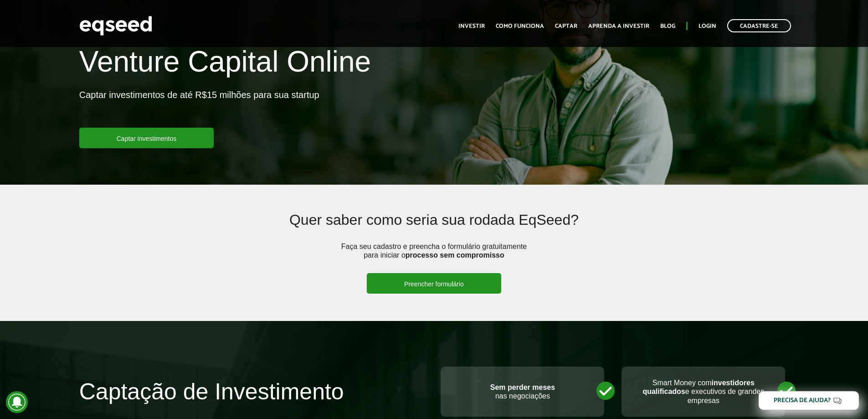 This screenshot has height=419, width=868. Describe the element at coordinates (147, 138) in the screenshot. I see `a: Captar investimentos` at that location.